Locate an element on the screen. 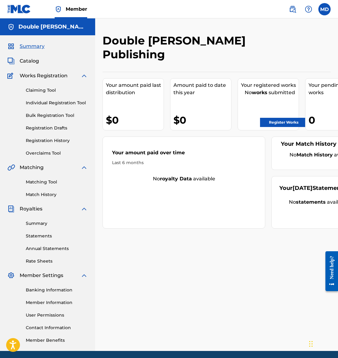 Image resolution: width=338 pixels, height=358 pixels. span: Matching is located at coordinates (32, 168).